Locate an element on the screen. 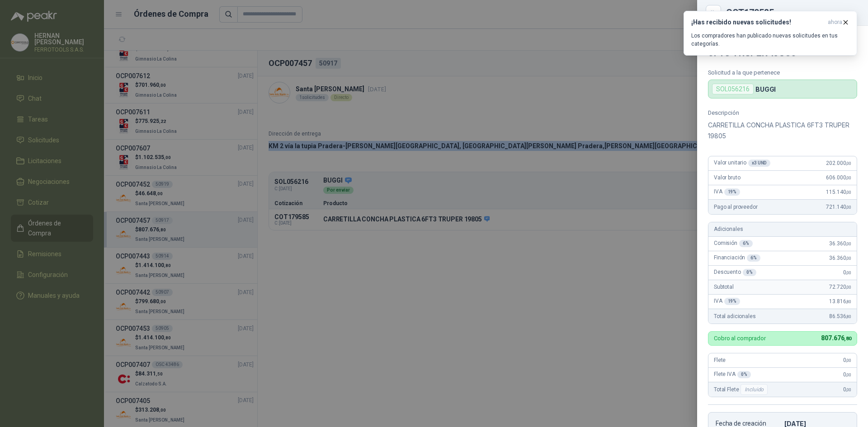 This screenshot has height=427, width=868. p: Descripción is located at coordinates (782, 112).